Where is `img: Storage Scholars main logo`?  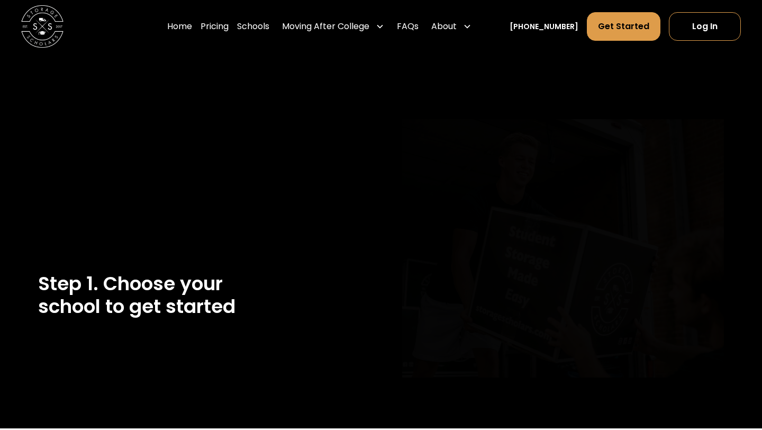
img: Storage Scholars main logo is located at coordinates (42, 26).